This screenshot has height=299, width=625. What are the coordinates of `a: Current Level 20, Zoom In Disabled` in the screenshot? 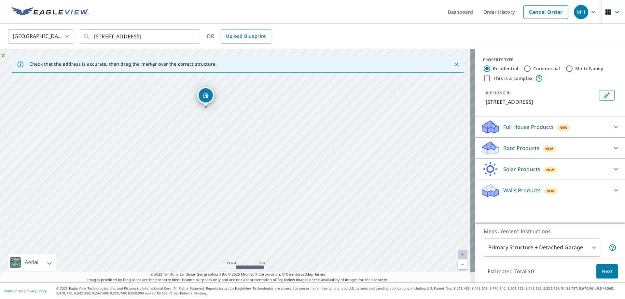 It's located at (462, 255).